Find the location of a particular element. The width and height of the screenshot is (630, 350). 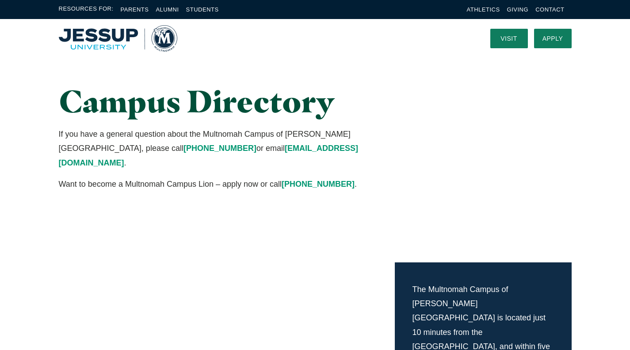

a: Alumni is located at coordinates (167, 9).